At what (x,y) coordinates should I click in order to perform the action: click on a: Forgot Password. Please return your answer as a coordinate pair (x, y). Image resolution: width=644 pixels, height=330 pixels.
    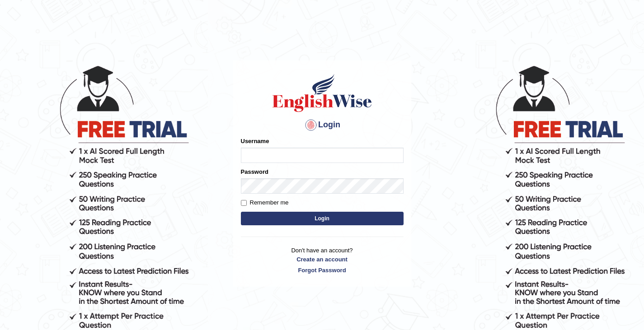
    Looking at the image, I should click on (322, 270).